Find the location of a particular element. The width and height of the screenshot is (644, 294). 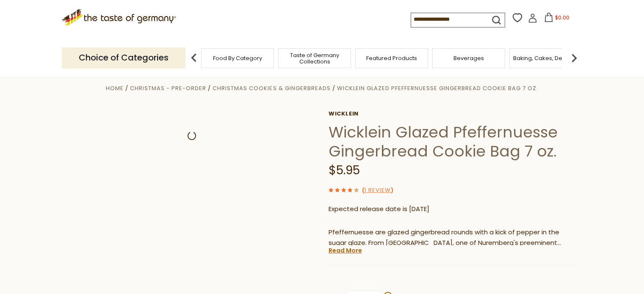

a: Christmas - PRE-ORDER is located at coordinates (168, 88).